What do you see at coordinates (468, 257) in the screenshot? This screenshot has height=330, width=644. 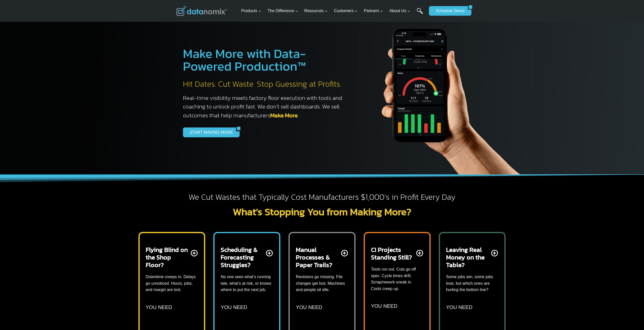 I see `h2: Leaving Real Money on the Table?` at bounding box center [468, 257].